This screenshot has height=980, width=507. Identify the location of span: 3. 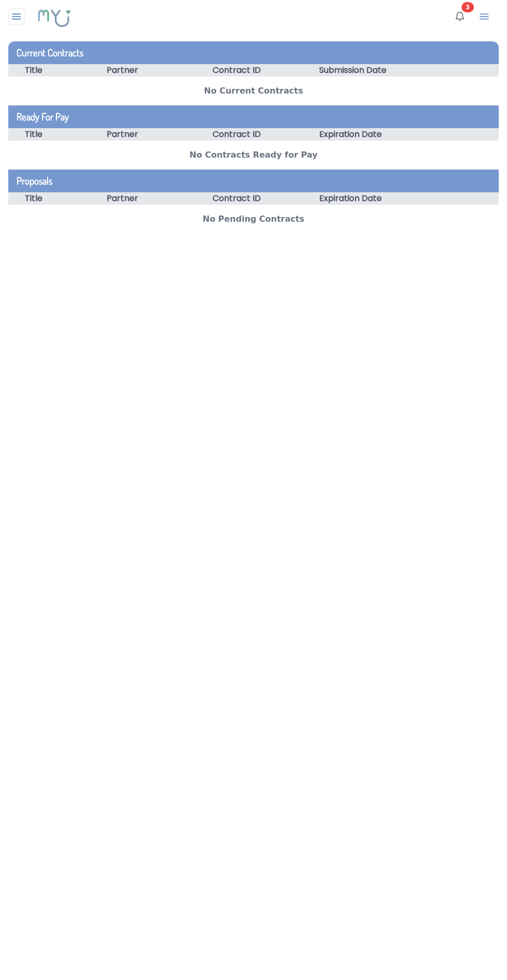
(467, 8).